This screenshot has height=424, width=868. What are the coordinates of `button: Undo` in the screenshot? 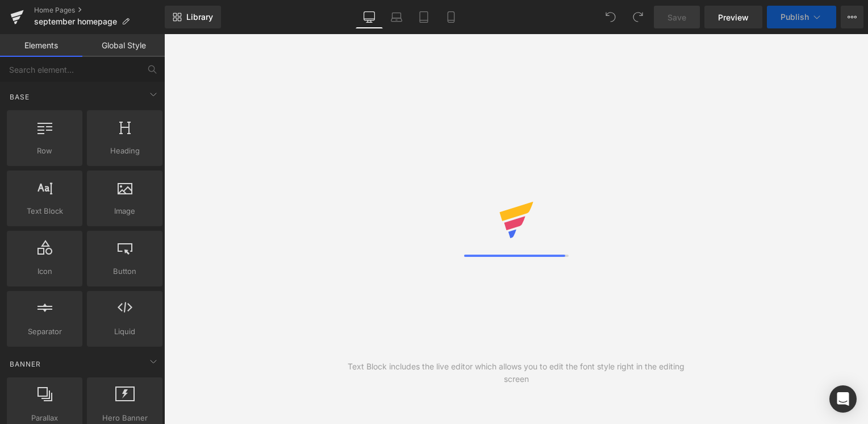 It's located at (610, 17).